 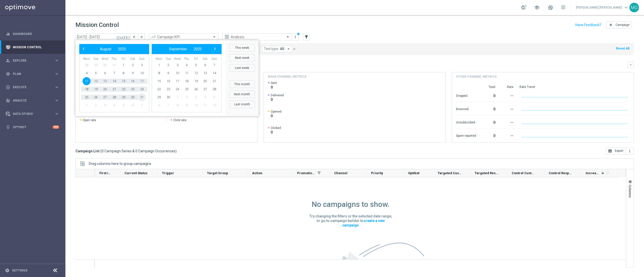 I want to click on div: Data Studio, so click(x=30, y=114).